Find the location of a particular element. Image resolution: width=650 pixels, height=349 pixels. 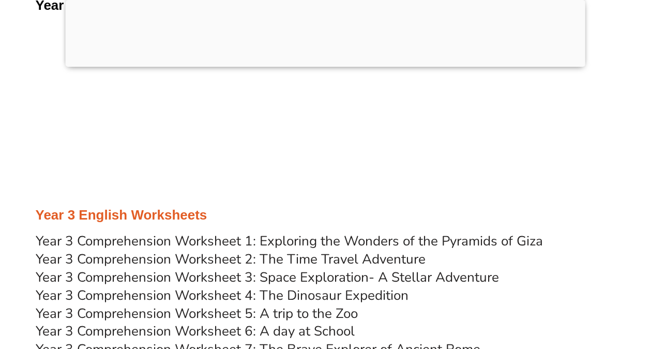

a: Year 3 Comprehension Worksheet 5: A trip to the Zoo is located at coordinates (197, 313).